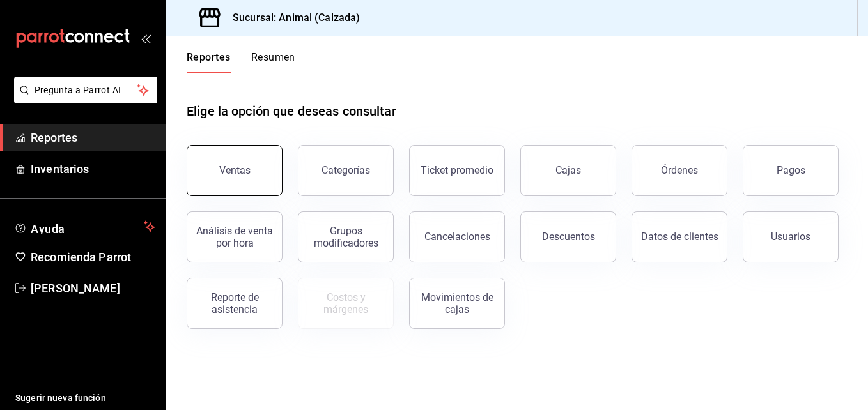 The width and height of the screenshot is (868, 410). What do you see at coordinates (457, 304) in the screenshot?
I see `div: Movimientos de cajas` at bounding box center [457, 304].